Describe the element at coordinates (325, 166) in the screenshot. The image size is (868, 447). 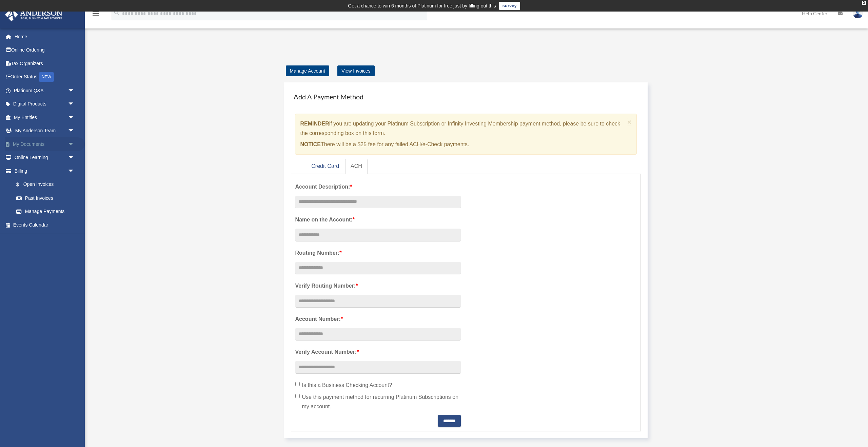
I see `a: Credit Card` at that location.